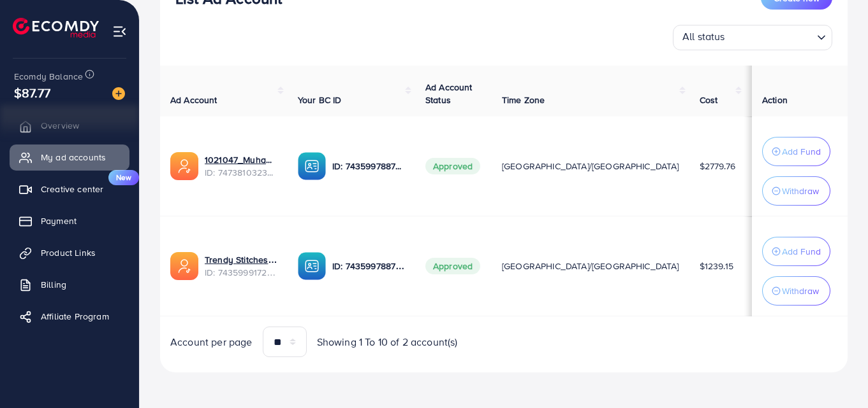 The height and width of the screenshot is (408, 868). What do you see at coordinates (60, 126) in the screenshot?
I see `span: Overview` at bounding box center [60, 126].